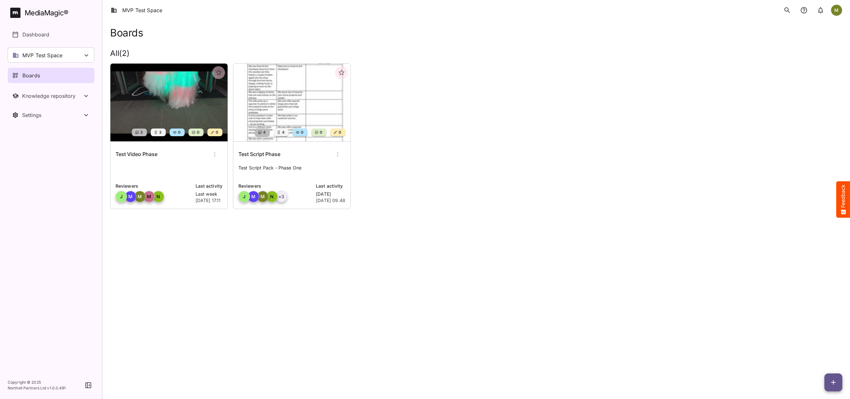 The height and width of the screenshot is (399, 850). Describe the element at coordinates (46, 13) in the screenshot. I see `div: MediaMagic ®` at that location.